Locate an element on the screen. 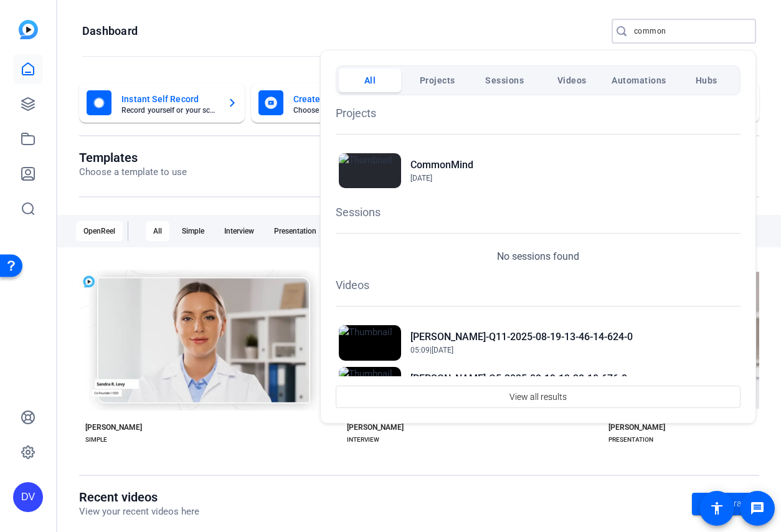 This screenshot has height=532, width=781. span: View all results is located at coordinates (538, 397).